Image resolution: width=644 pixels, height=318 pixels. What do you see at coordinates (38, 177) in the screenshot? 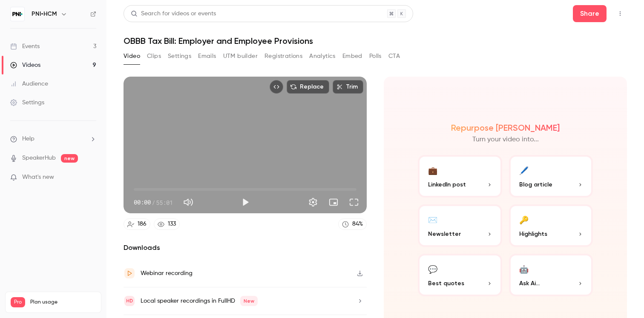
I see `span: What's new` at bounding box center [38, 177].